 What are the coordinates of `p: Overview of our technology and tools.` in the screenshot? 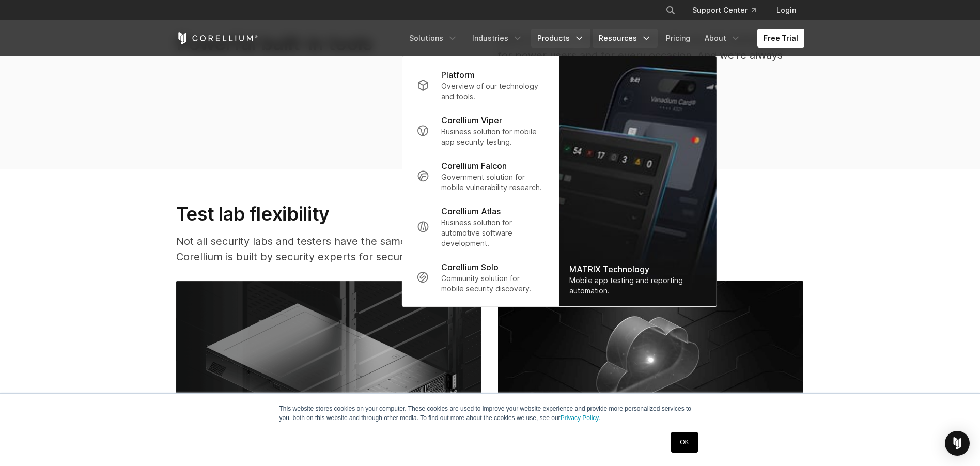 It's located at (492, 91).